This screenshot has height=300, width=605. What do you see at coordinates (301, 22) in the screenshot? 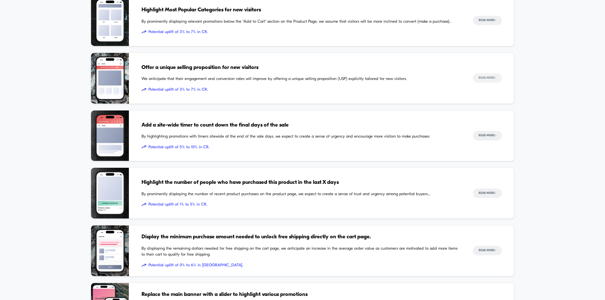
I see `span: By prominently displaying relevant promotions below the "Add to Cart" section on the Product Page...` at bounding box center [301, 22].